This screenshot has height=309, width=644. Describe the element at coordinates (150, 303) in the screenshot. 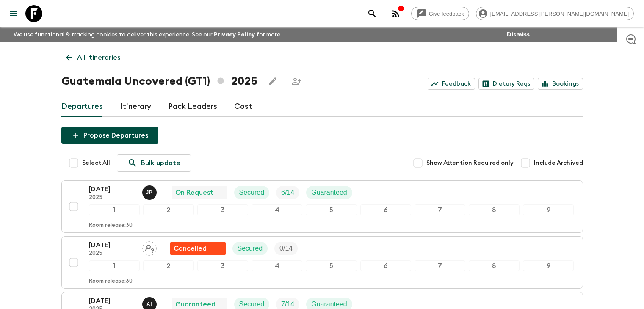

I see `span: Alvaro Ixtetela` at that location.